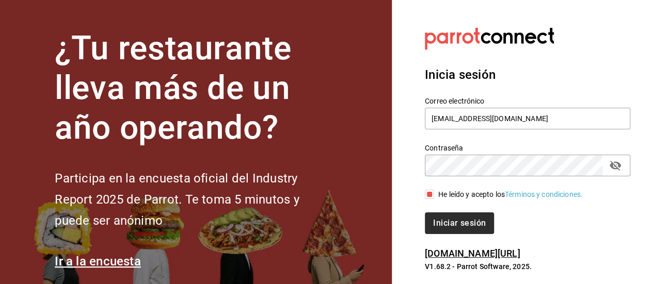 The width and height of the screenshot is (653, 284). I want to click on a: Términos y condiciones., so click(544, 195).